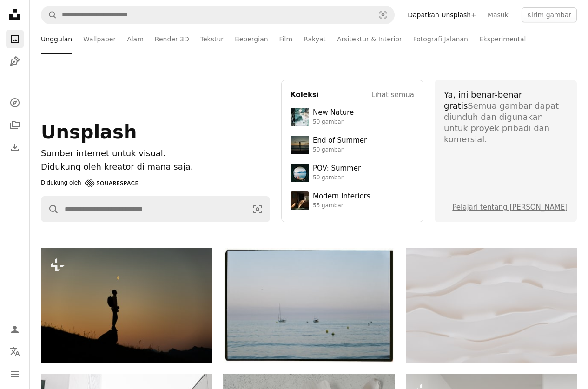 The image size is (588, 389). What do you see at coordinates (352, 173) in the screenshot?
I see `a: POV: Summer50 gambar` at bounding box center [352, 173].